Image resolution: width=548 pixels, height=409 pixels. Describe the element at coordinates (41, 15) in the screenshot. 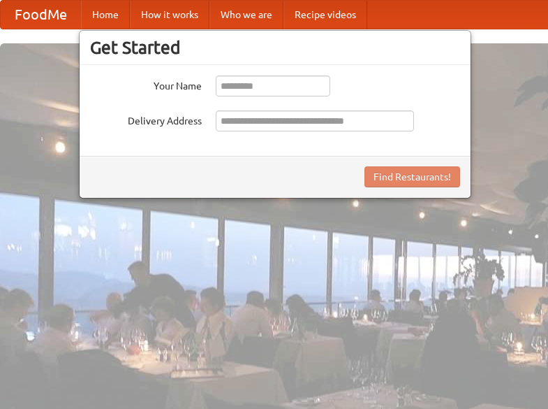

I see `a: FoodMe` at that location.